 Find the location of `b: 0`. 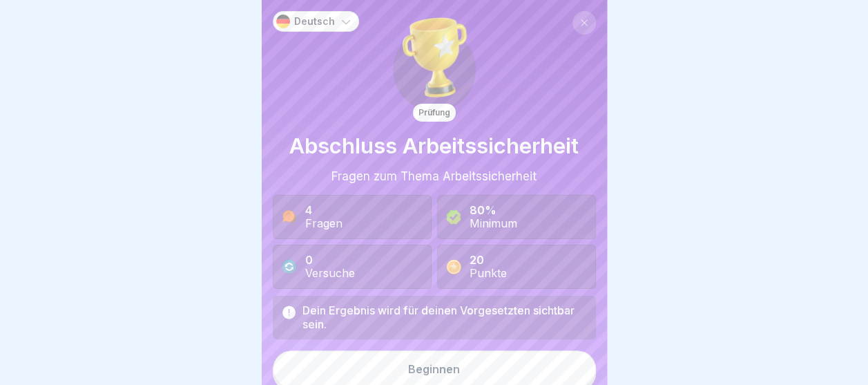

b: 0 is located at coordinates (309, 260).